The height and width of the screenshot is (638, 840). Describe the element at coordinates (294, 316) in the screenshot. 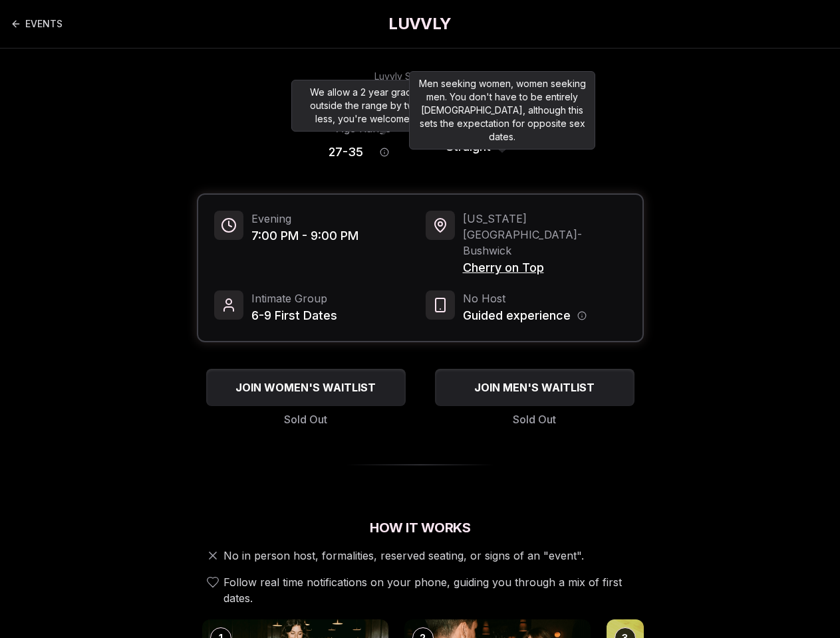

I see `span: 6-9 First Dates` at that location.